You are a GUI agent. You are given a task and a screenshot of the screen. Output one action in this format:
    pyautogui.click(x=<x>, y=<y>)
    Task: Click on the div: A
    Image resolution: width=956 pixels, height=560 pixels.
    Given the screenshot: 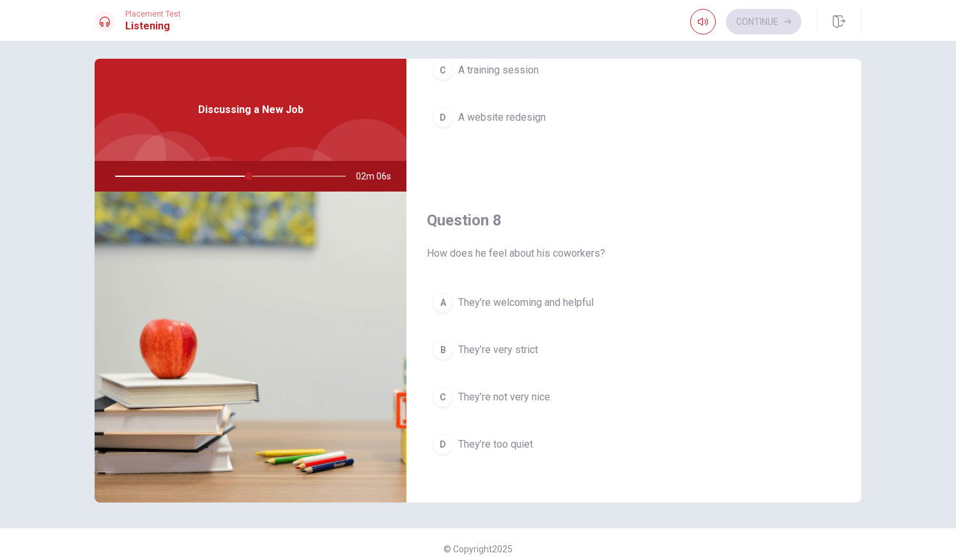 What is the action you would take?
    pyautogui.click(x=443, y=303)
    